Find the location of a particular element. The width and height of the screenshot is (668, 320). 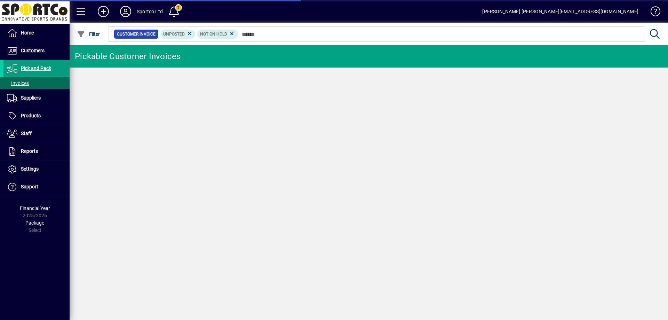

button: Profile is located at coordinates (126, 11).